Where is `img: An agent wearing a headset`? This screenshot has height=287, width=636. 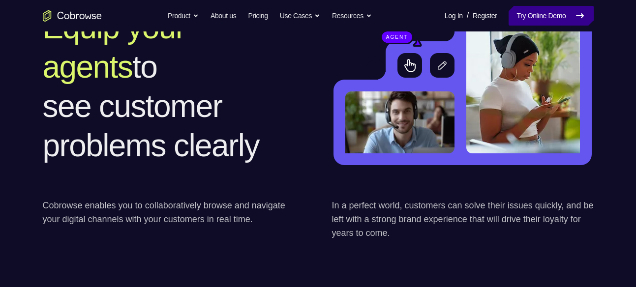 img: An agent wearing a headset is located at coordinates (400, 122).